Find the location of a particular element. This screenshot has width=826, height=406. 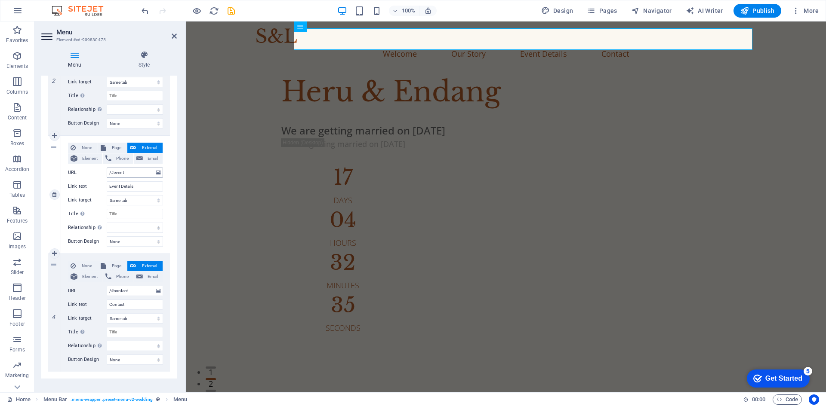

i: Save (Ctrl+S) is located at coordinates (231, 11).